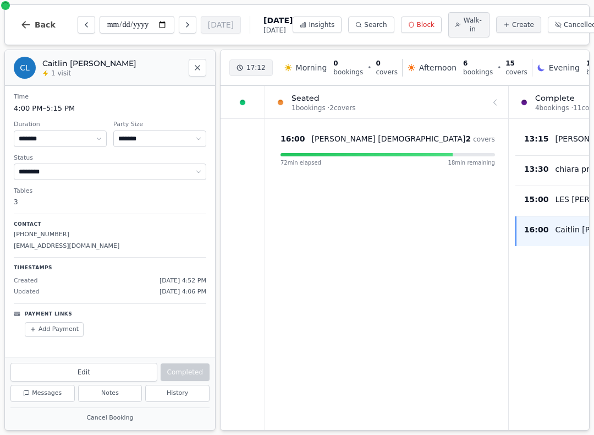  What do you see at coordinates (321, 25) in the screenshot?
I see `span: Insights` at bounding box center [321, 25].